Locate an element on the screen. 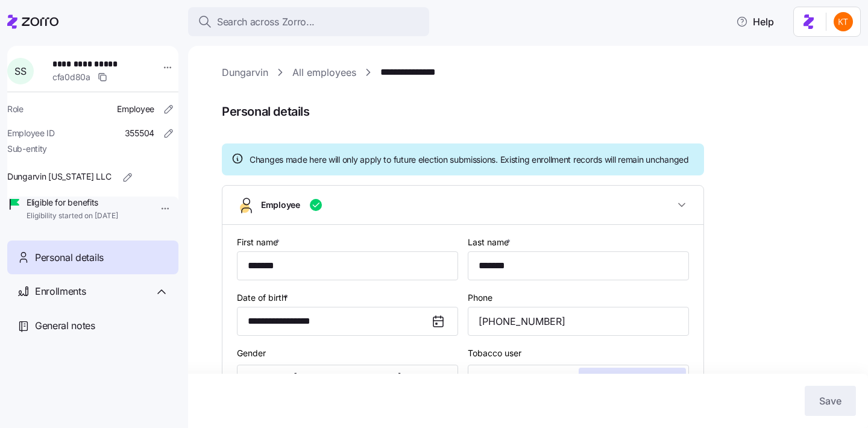 This screenshot has height=428, width=868. label: Last name is located at coordinates (490, 243).